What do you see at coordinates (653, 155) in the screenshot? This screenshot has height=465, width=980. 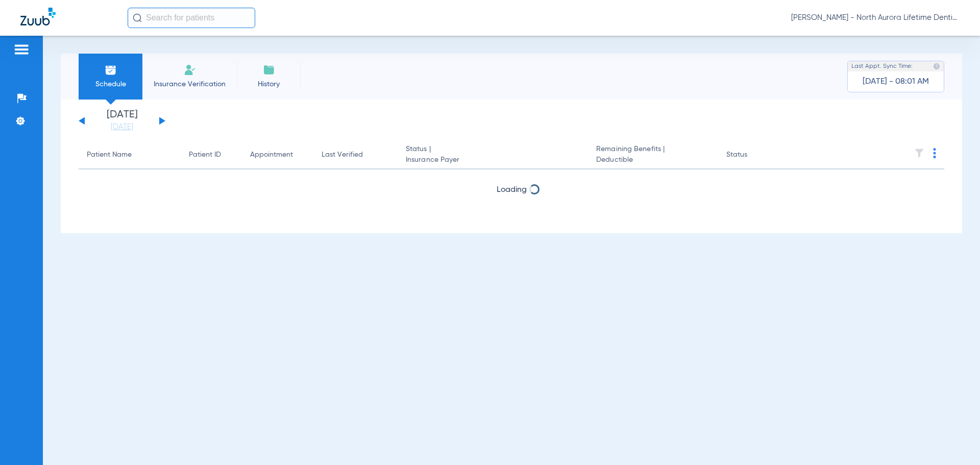 I see `th: Remaining Benefits |` at bounding box center [653, 155].